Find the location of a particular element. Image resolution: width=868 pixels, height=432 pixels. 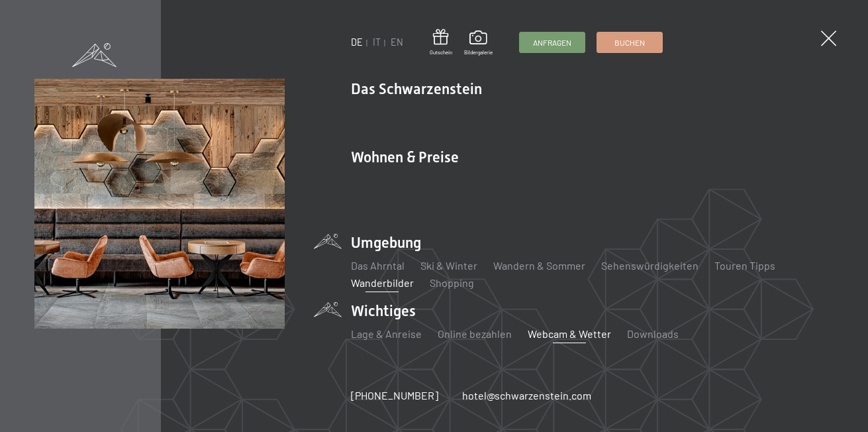

a: Wandern & Sommer is located at coordinates (538, 265).